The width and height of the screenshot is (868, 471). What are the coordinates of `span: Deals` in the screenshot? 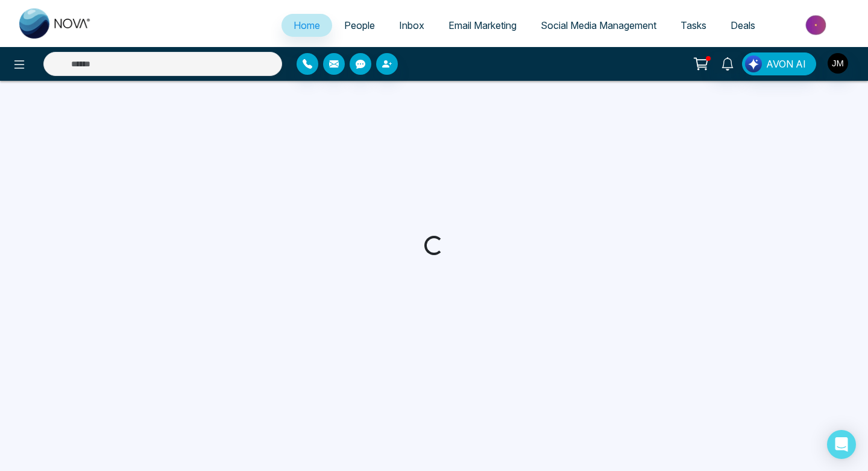 It's located at (742, 25).